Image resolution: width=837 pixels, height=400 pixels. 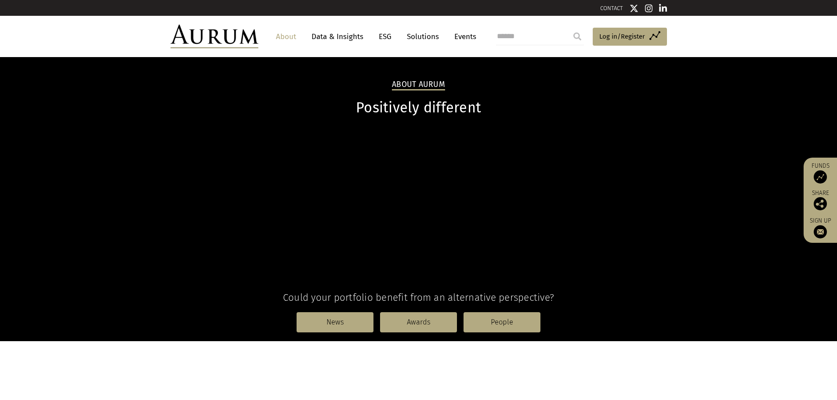 I want to click on a: About, so click(x=286, y=36).